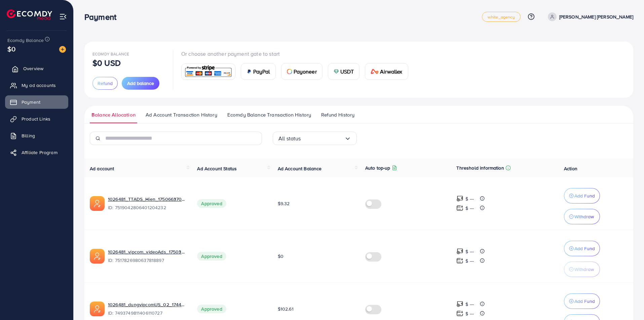  Describe the element at coordinates (33, 69) in the screenshot. I see `span: Overview` at that location.